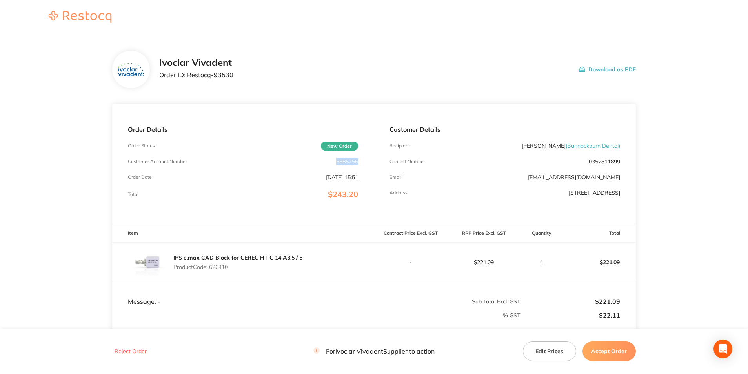  I want to click on button: Edit Prices, so click(550, 352).